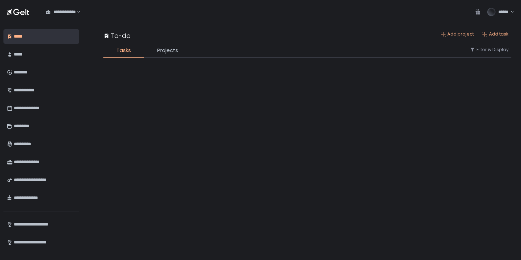 The image size is (521, 260). Describe the element at coordinates (457, 34) in the screenshot. I see `button: Add project` at that location.